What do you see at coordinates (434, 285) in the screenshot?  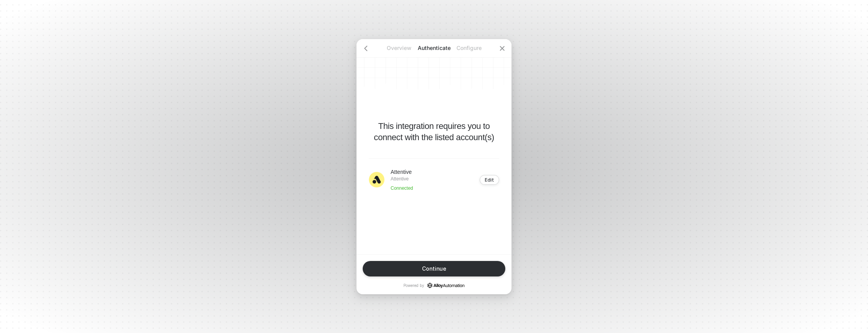 I see `p: Powered by` at bounding box center [434, 285].